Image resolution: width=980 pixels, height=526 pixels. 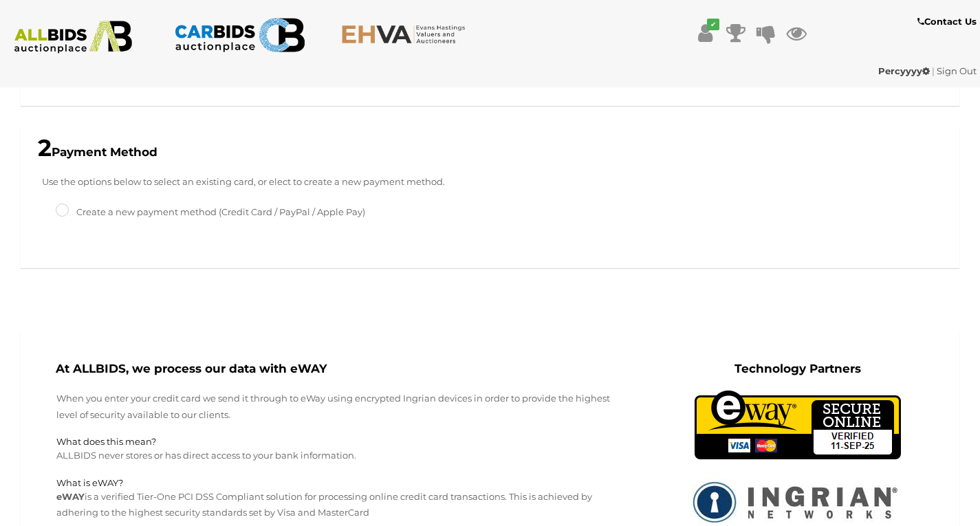 What do you see at coordinates (191, 368) in the screenshot?
I see `b: At ALLBIDS, we process our data with eWAY` at bounding box center [191, 368].